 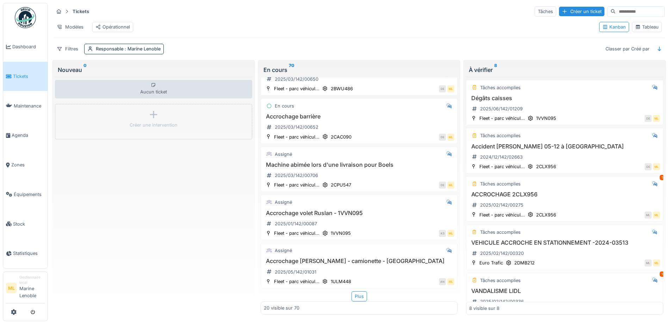 What do you see at coordinates (495, 70) in the screenshot?
I see `sup: 8` at bounding box center [495, 70].